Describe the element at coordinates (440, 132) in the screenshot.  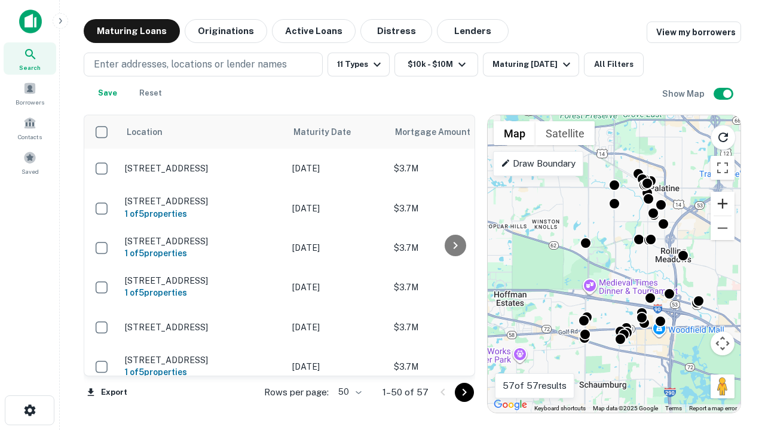
I see `span: Mortgage Amount` at that location.